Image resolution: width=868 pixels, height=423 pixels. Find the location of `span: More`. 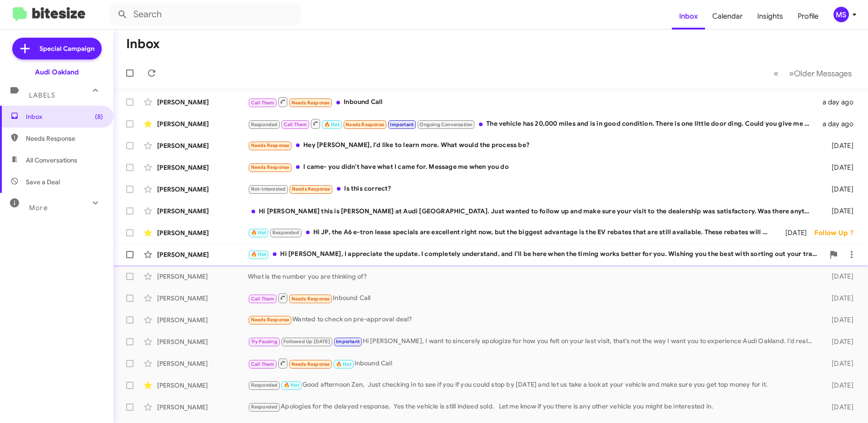

span: More is located at coordinates (38, 208).